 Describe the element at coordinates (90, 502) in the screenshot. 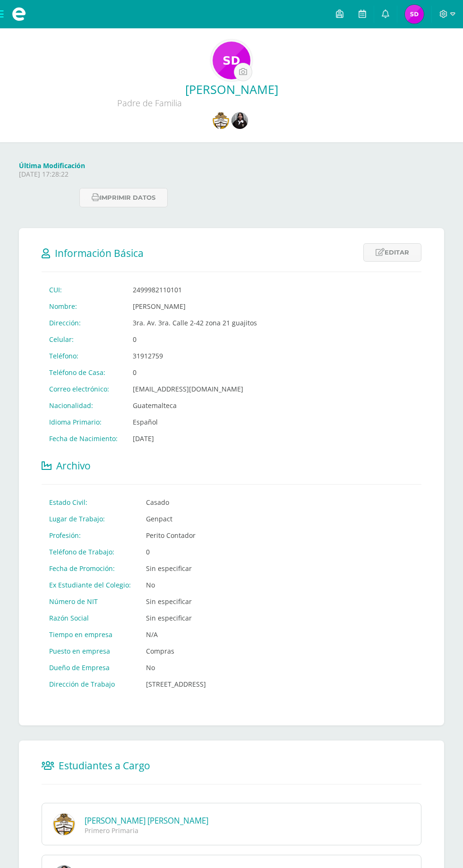

I see `td: Estado Civil:` at that location.